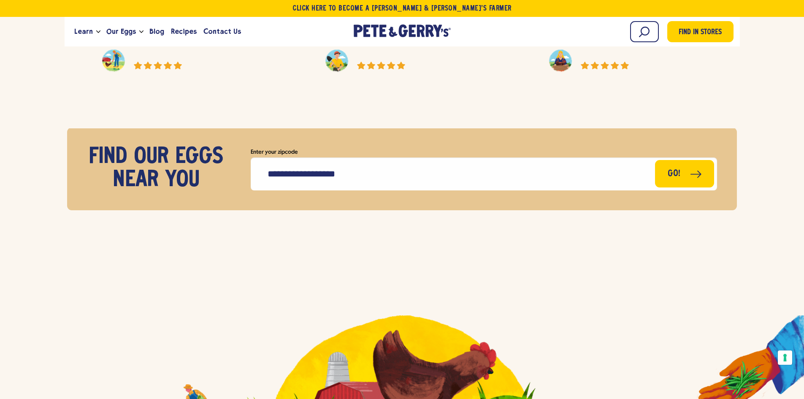 This screenshot has width=804, height=399. Describe the element at coordinates (222, 31) in the screenshot. I see `span: Contact Us` at that location.